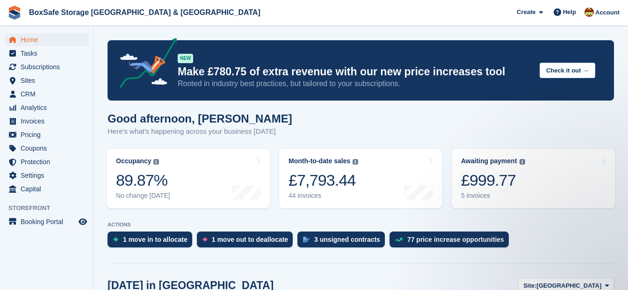 The width and height of the screenshot is (628, 290). I want to click on span: Help, so click(569, 12).